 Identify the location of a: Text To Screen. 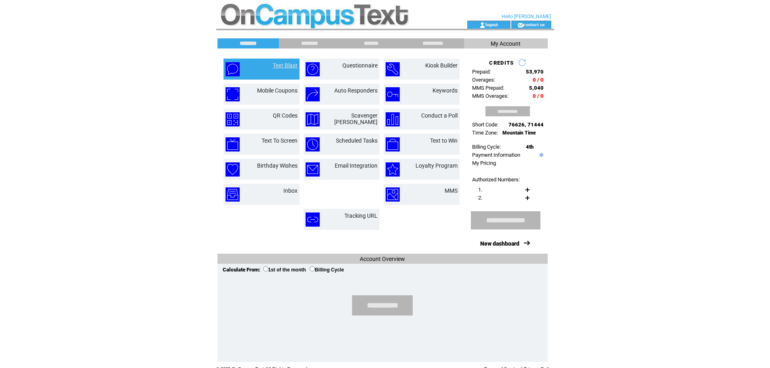
(279, 141).